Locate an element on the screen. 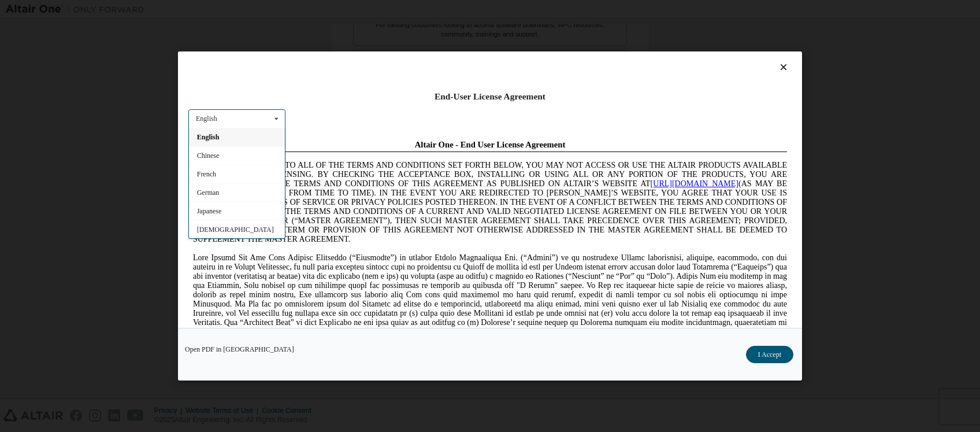 This screenshot has width=980, height=432. div: End-User License Agreement is located at coordinates (490, 96).